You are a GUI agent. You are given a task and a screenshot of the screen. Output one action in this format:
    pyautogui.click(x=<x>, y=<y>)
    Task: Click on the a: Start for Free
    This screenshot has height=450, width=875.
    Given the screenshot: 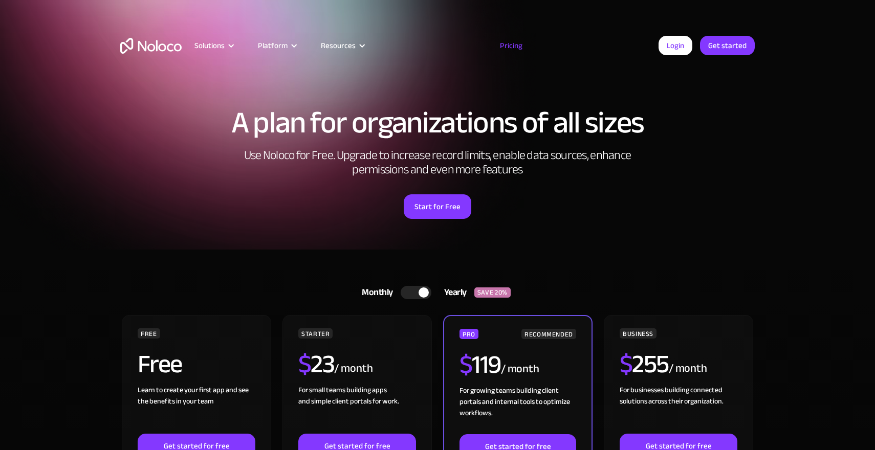 What is the action you would take?
    pyautogui.click(x=437, y=207)
    